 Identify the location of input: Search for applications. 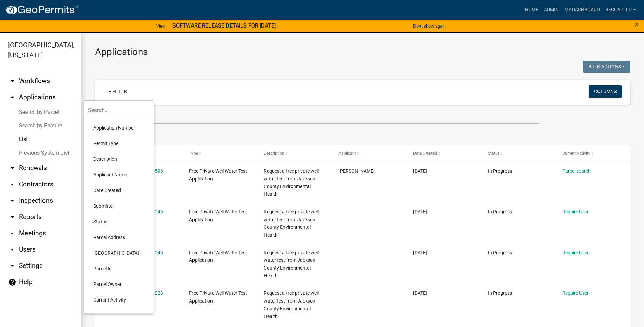
(317, 117).